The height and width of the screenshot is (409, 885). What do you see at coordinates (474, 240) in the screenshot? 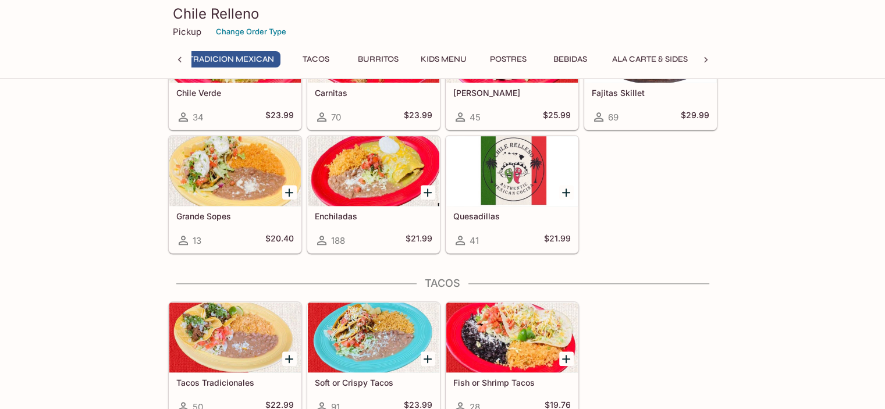
I see `span: 41` at bounding box center [474, 240].